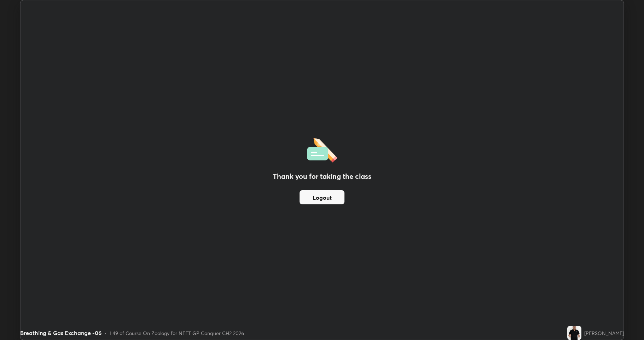 Image resolution: width=644 pixels, height=340 pixels. What do you see at coordinates (574, 333) in the screenshot?
I see `img: 0f3390f70cd44b008778aac013c3f139.jpg` at bounding box center [574, 333].